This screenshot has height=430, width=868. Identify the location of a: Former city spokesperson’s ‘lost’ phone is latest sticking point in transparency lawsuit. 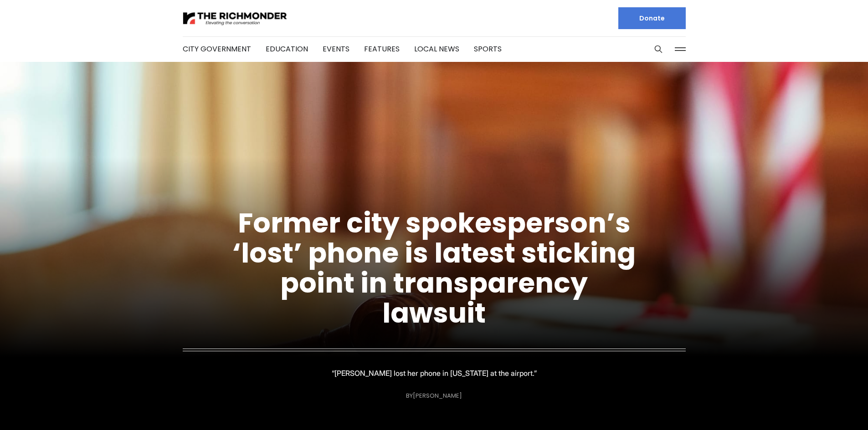
(434, 268).